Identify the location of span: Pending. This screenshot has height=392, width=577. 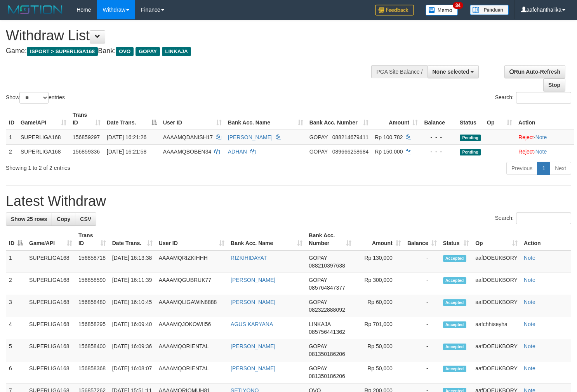
(470, 152).